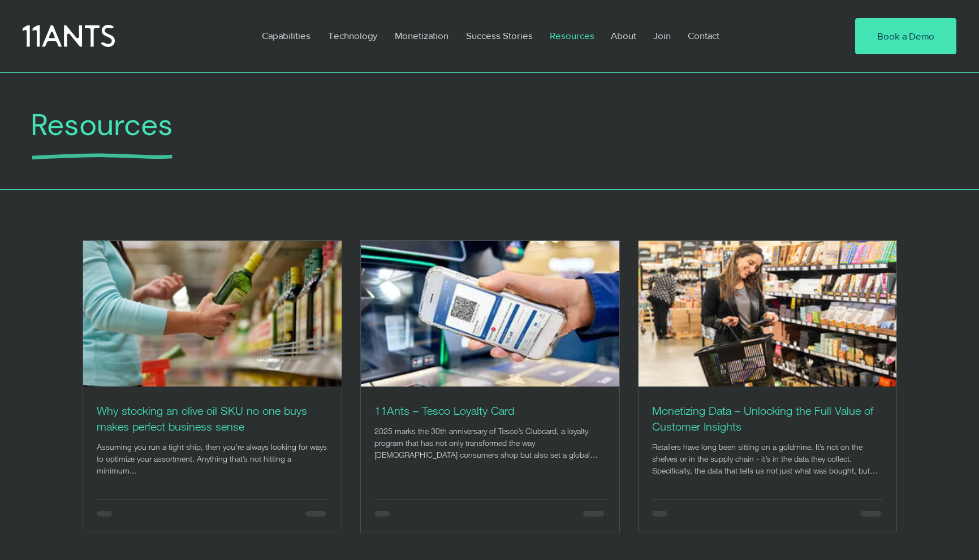  I want to click on p: About, so click(623, 35).